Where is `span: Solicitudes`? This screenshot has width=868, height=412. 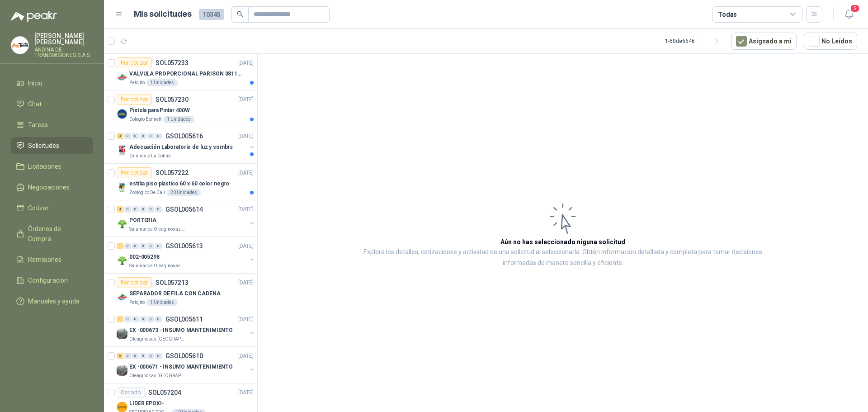 span: Solicitudes is located at coordinates (43, 145).